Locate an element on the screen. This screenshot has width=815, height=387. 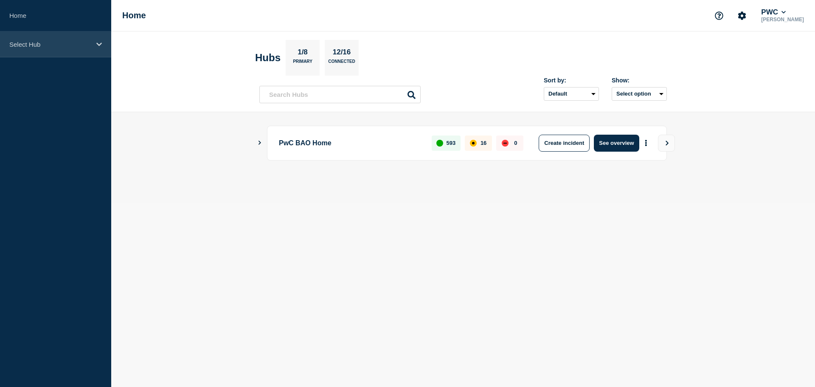
button: Account settings is located at coordinates (742, 16).